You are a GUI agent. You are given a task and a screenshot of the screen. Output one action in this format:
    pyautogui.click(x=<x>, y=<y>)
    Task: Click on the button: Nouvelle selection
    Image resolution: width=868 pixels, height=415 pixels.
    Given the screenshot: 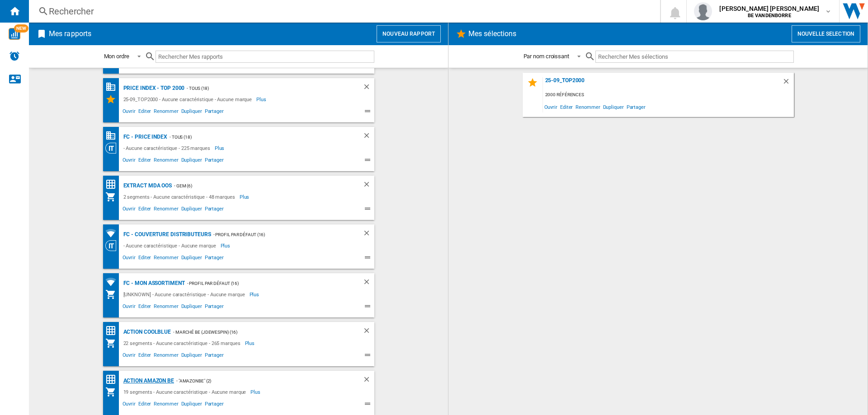 What is the action you would take?
    pyautogui.click(x=826, y=34)
    